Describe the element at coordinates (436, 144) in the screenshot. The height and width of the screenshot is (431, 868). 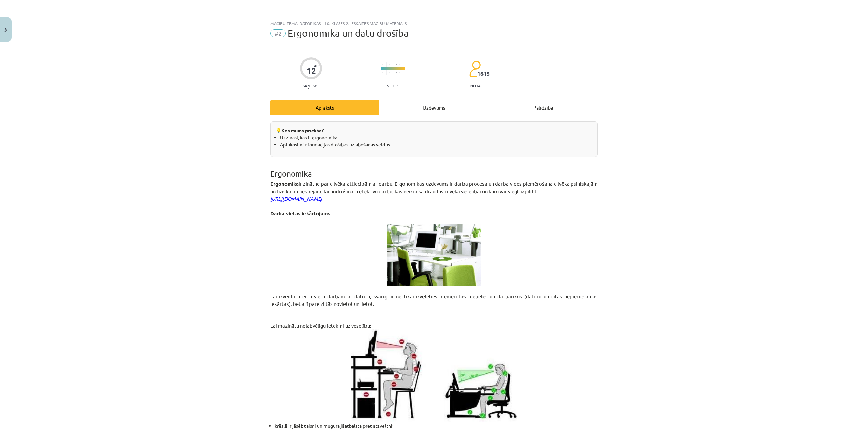
I see `li: Aplūkosim informācijas drošības uzlabošanas veidus` at that location.